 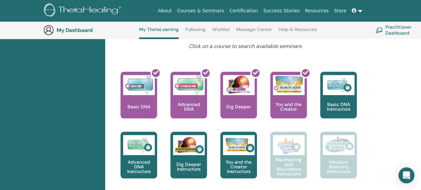 What do you see at coordinates (339, 107) in the screenshot?
I see `p: Basic DNA Instructors` at bounding box center [339, 107].